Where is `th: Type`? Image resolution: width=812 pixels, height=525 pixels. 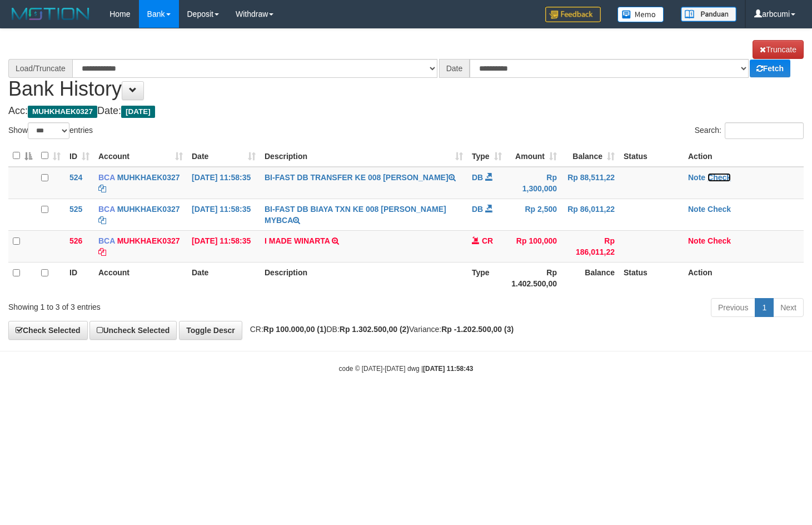 th: Type is located at coordinates (487, 278).